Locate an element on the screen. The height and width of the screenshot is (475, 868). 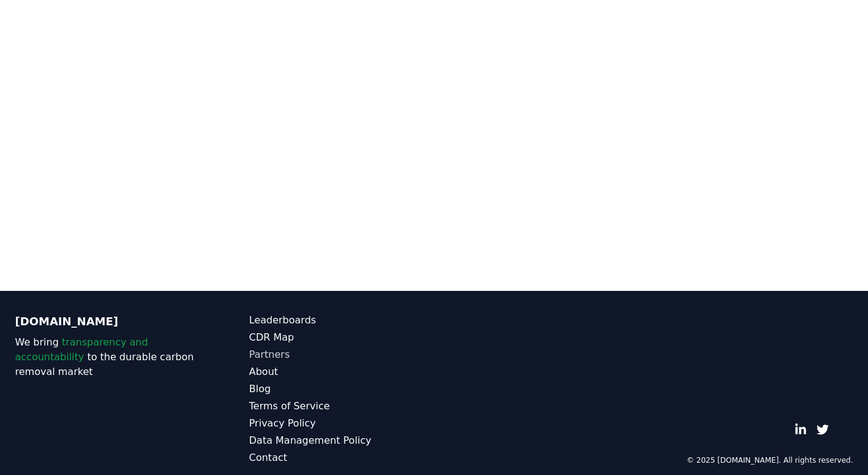
a: LinkedIn is located at coordinates (801, 430).